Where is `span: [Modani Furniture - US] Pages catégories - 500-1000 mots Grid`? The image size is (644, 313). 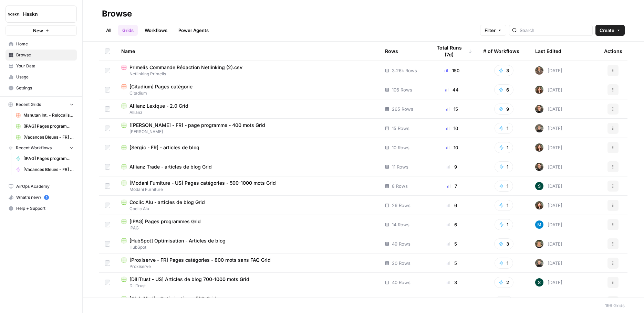
span: [Modani Furniture - US] Pages catégories - 500-1000 mots Grid is located at coordinates (202, 183).